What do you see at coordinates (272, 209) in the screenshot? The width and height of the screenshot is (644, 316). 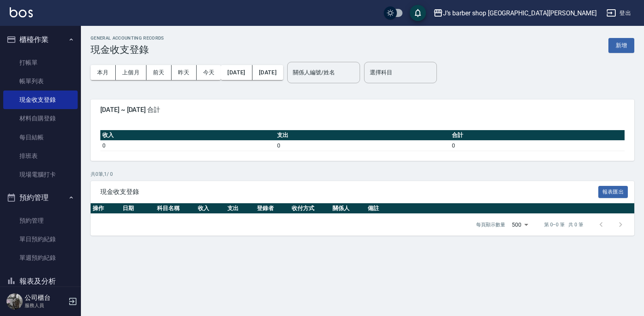 I see `th: 登錄者` at bounding box center [272, 209].